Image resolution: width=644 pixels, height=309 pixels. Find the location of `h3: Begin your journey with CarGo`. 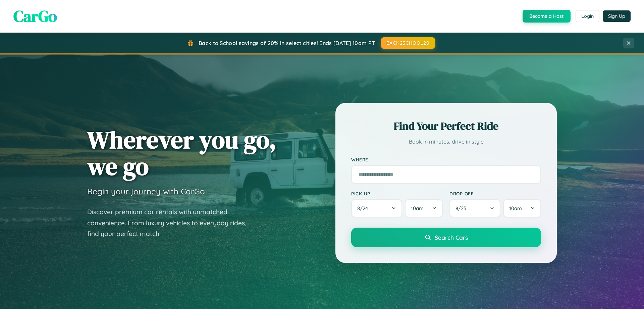

h3: Begin your journey with CarGo is located at coordinates (146, 191).